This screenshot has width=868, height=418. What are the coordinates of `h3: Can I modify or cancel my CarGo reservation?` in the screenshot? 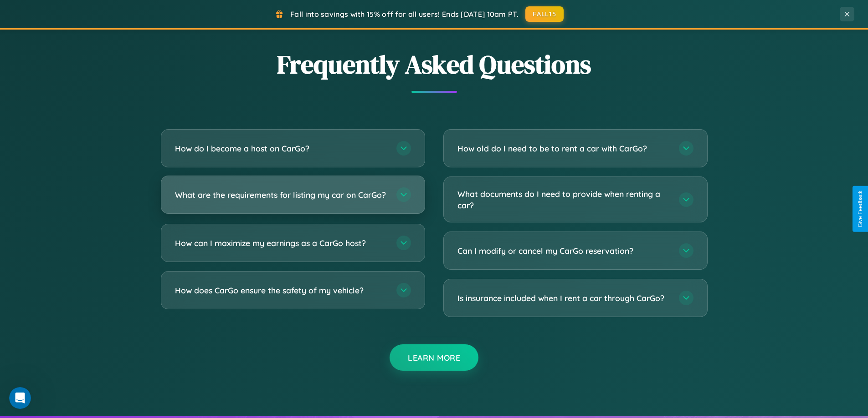 It's located at (564, 251).